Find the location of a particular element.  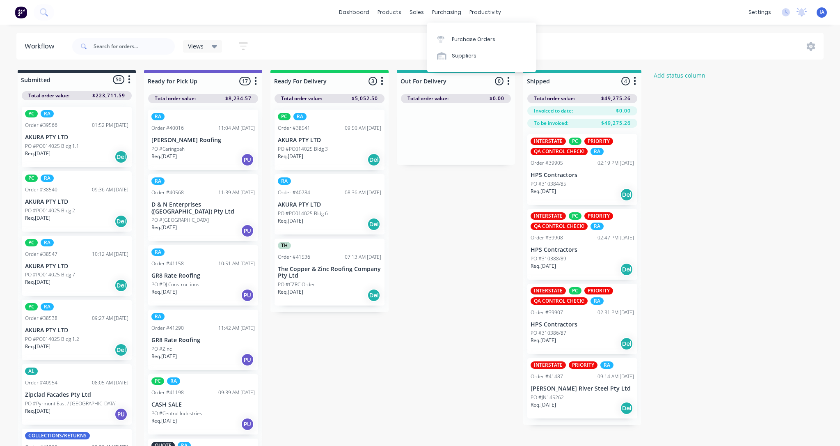

div: Order #40016 is located at coordinates (167, 128).